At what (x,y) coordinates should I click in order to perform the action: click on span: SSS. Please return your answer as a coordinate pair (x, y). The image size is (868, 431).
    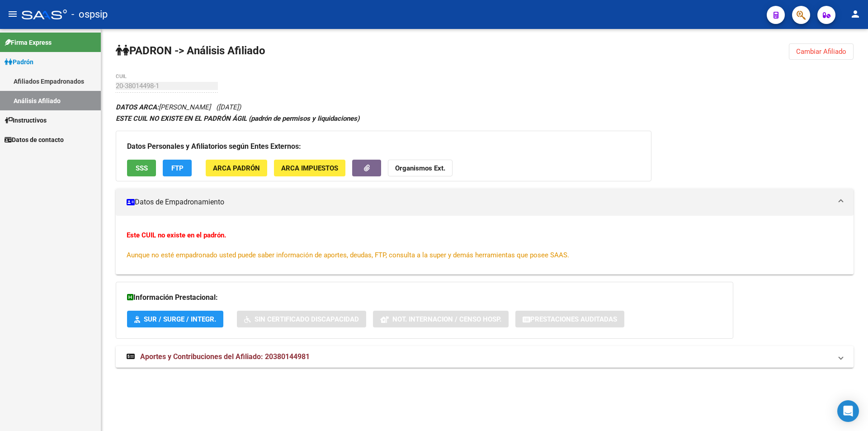
    Looking at the image, I should click on (142, 168).